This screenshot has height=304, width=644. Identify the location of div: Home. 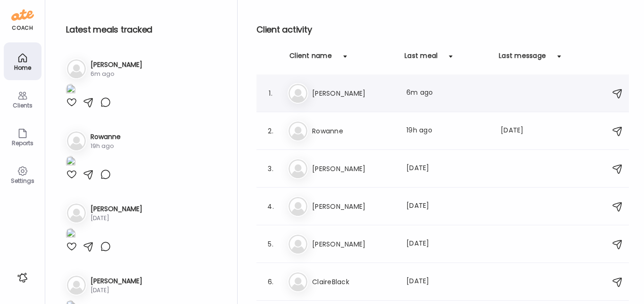
(23, 68).